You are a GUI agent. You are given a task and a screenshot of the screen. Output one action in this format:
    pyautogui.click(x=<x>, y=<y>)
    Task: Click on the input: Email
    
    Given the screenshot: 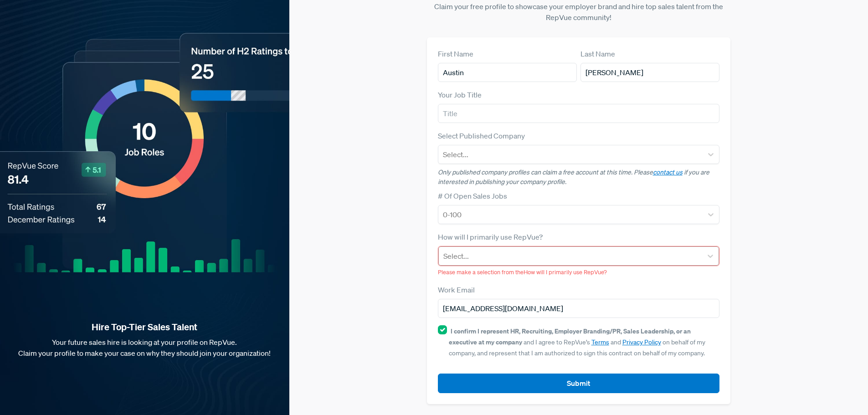 What is the action you would take?
    pyautogui.click(x=579, y=308)
    